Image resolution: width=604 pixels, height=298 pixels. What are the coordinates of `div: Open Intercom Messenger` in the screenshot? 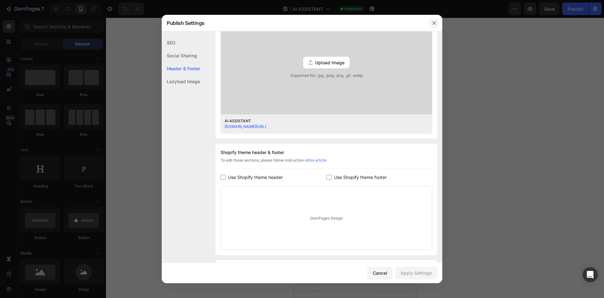 It's located at (591, 275).